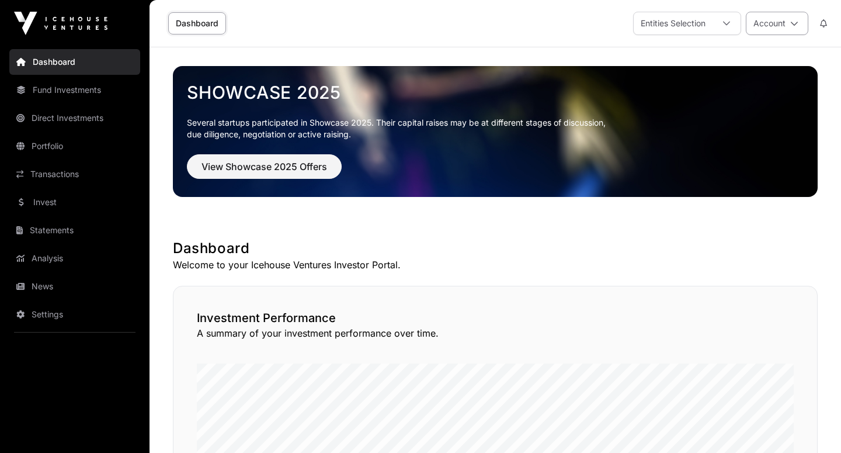 This screenshot has width=841, height=453. I want to click on a: Showcase 2025, so click(495, 92).